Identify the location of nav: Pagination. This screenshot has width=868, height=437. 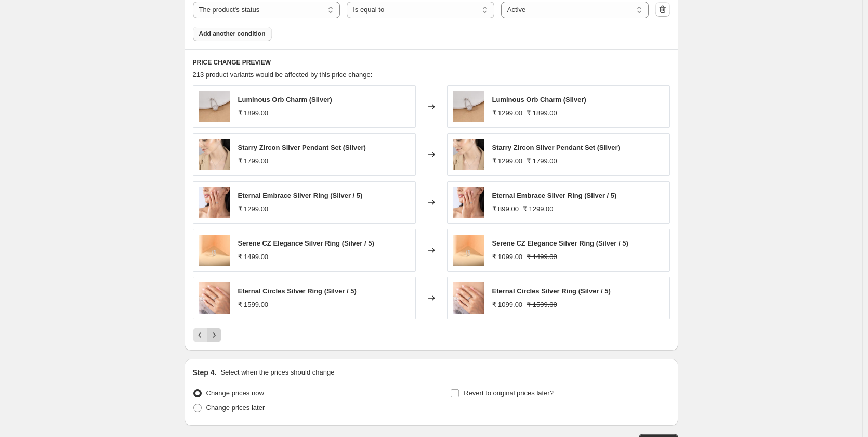
(207, 335).